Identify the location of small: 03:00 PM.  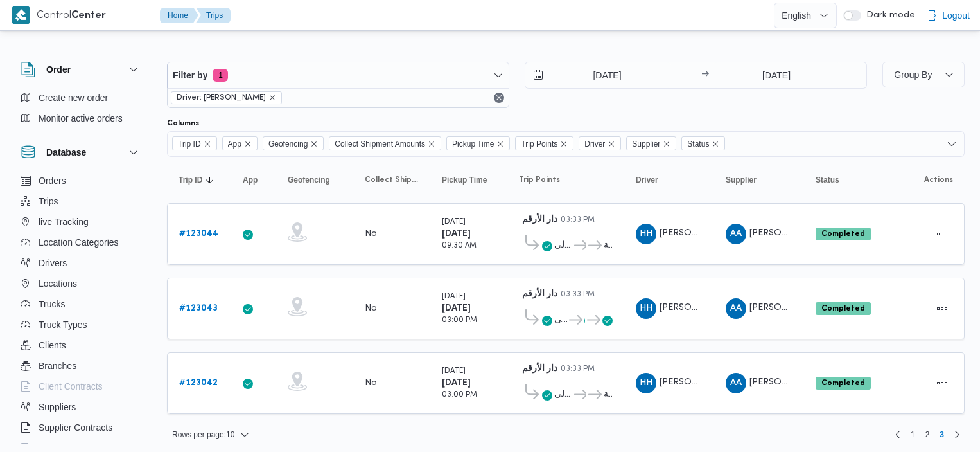
(459, 320).